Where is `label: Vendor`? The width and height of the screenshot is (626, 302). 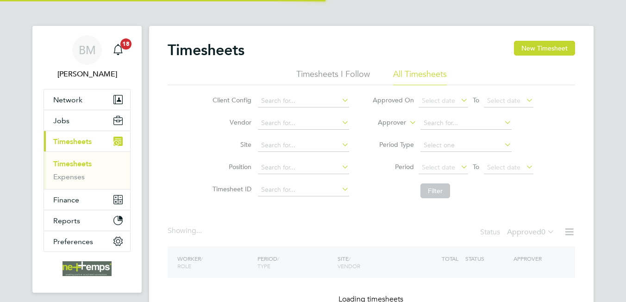
label: Vendor is located at coordinates (231, 122).